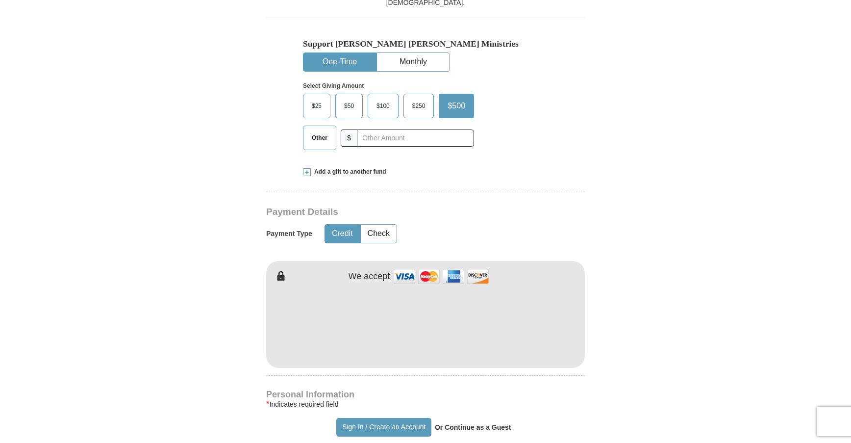  What do you see at coordinates (426, 404) in the screenshot?
I see `div: Indicates required field` at bounding box center [426, 404].